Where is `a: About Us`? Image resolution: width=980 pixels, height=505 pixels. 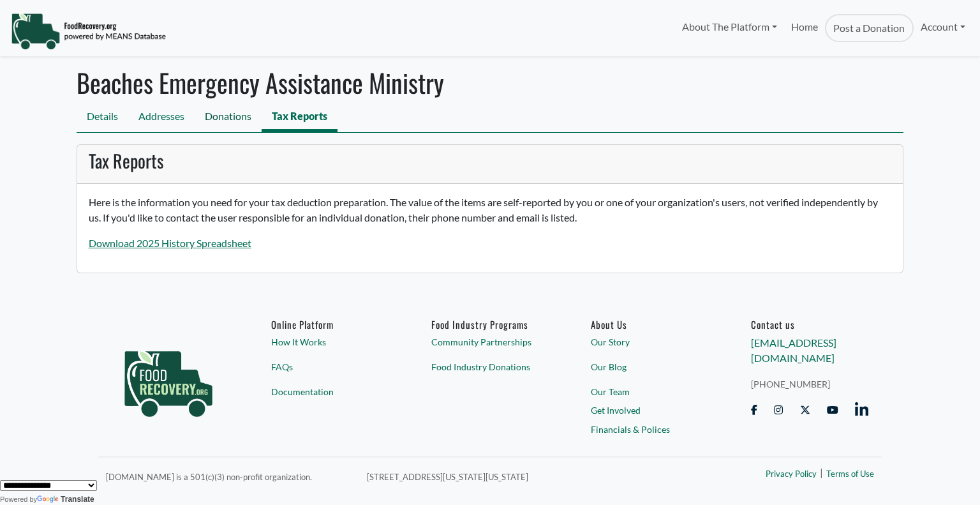 a: About Us is located at coordinates (649, 324).